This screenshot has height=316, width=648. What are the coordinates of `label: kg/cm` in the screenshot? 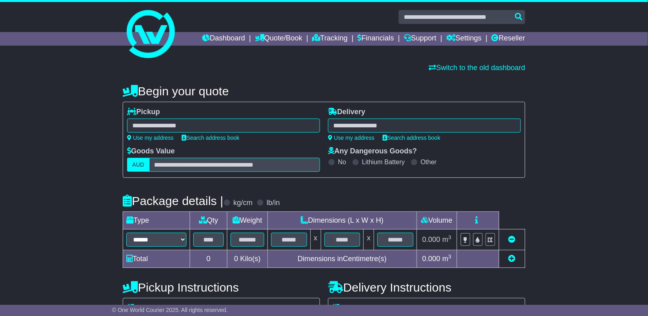 It's located at (243, 203).